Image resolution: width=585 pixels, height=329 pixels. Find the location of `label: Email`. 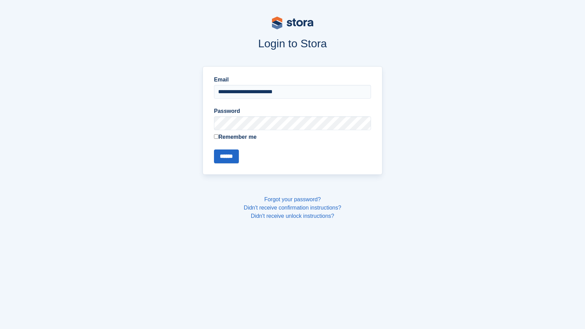

label: Email is located at coordinates (293, 80).